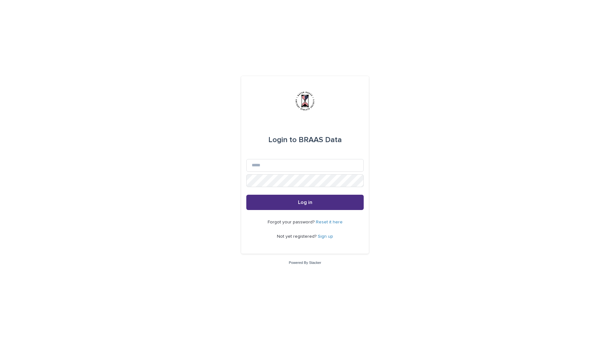 The image size is (610, 348). I want to click on a: Reset it here, so click(329, 222).